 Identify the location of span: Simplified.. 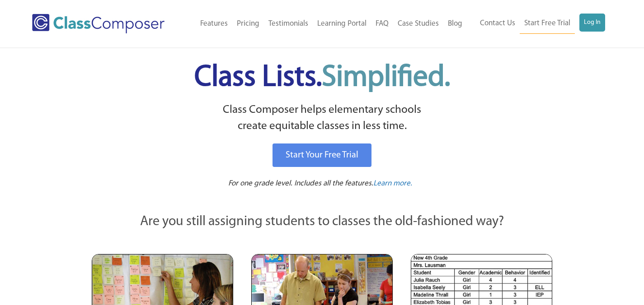
(386, 78).